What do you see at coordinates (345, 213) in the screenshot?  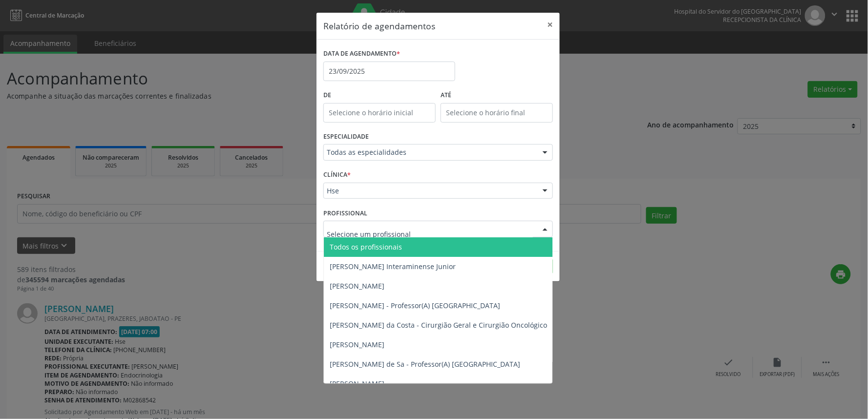 I see `label: PROFISSIONAL` at bounding box center [345, 213].